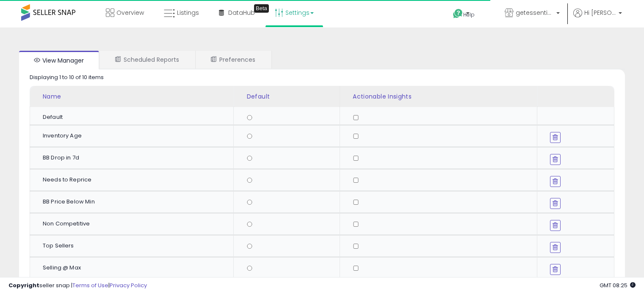 The width and height of the screenshot is (644, 294). What do you see at coordinates (241, 13) in the screenshot?
I see `span: DataHub` at bounding box center [241, 13].